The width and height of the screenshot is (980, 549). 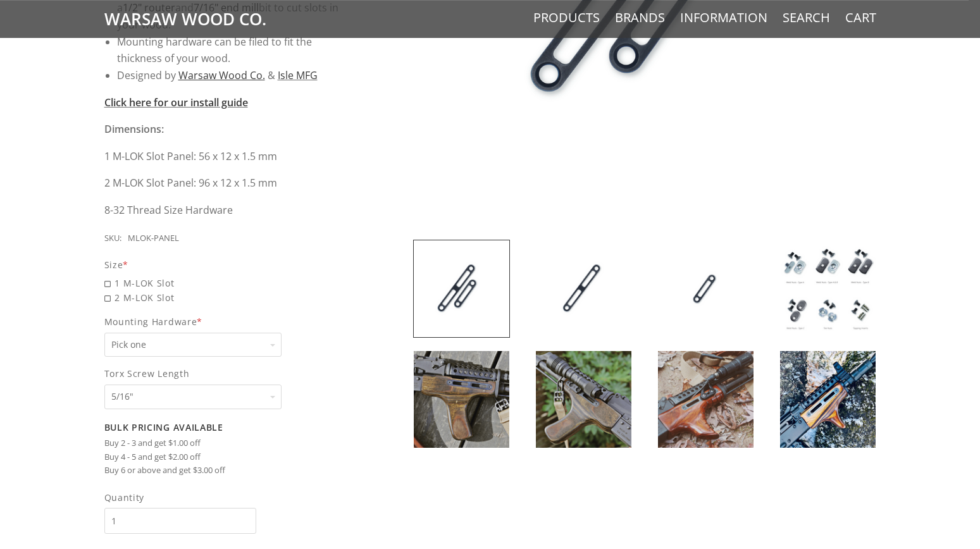 What do you see at coordinates (225, 282) in the screenshot?
I see `span: 1 M-LOK Slot` at bounding box center [225, 282].